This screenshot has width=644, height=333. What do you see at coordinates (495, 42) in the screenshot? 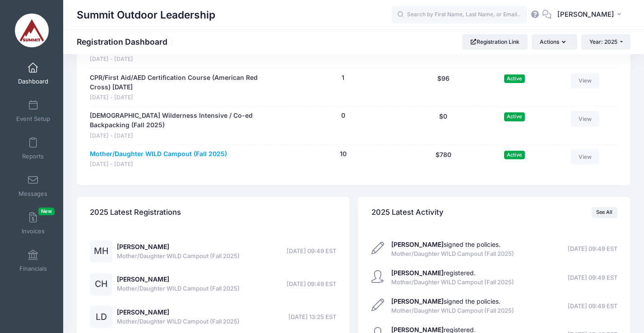
I see `a: Registration Link` at bounding box center [495, 42].